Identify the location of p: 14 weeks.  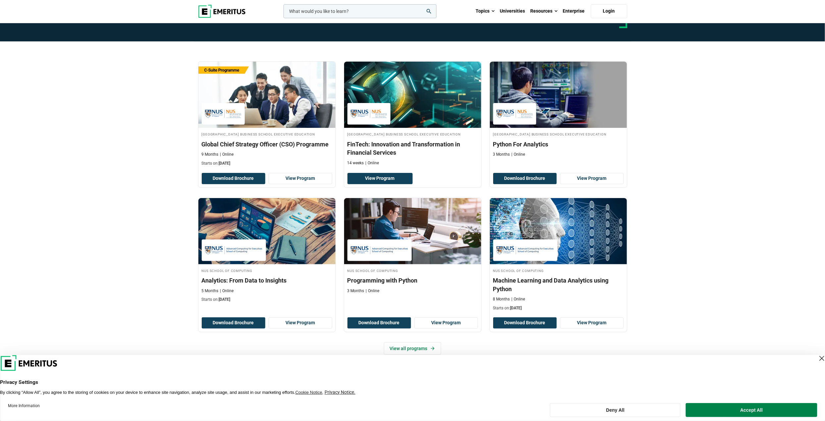
(356, 163).